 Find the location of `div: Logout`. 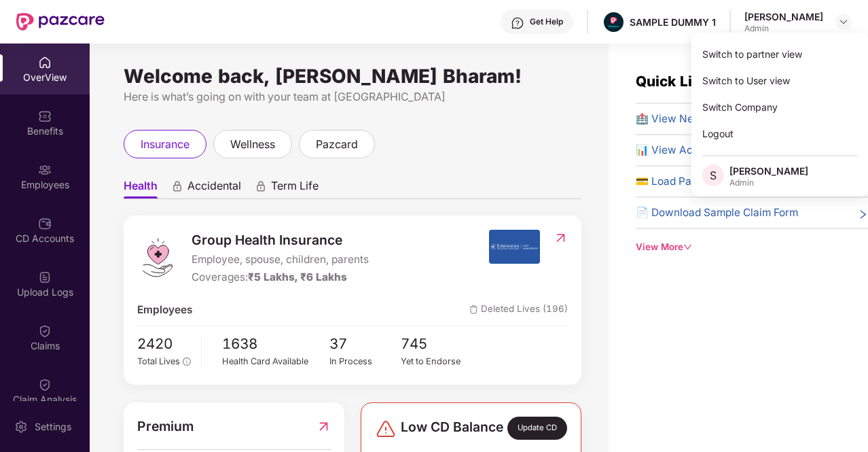

div: Logout is located at coordinates (779, 134).